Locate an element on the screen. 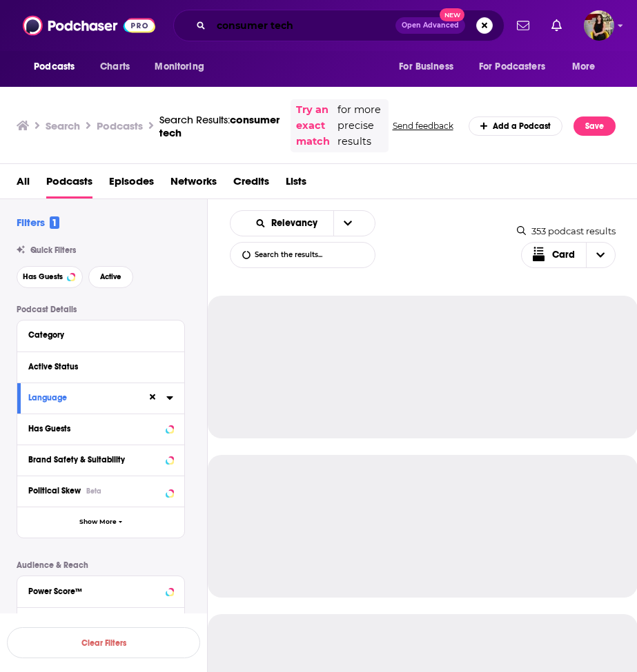 The width and height of the screenshot is (637, 672). span: 1 is located at coordinates (54, 223).